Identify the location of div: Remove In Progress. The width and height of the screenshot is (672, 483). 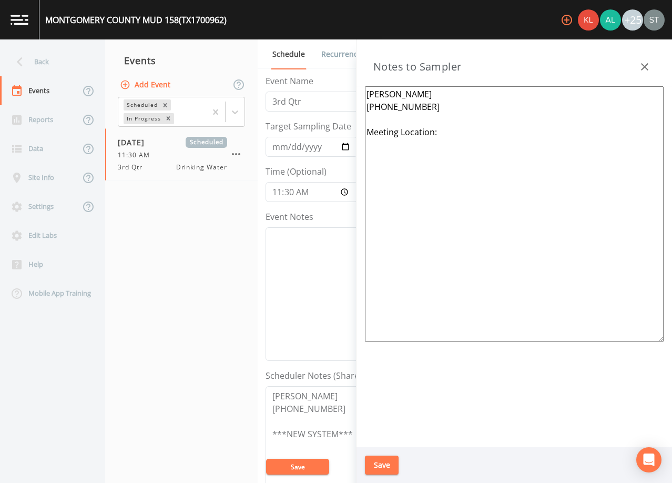
(168, 118).